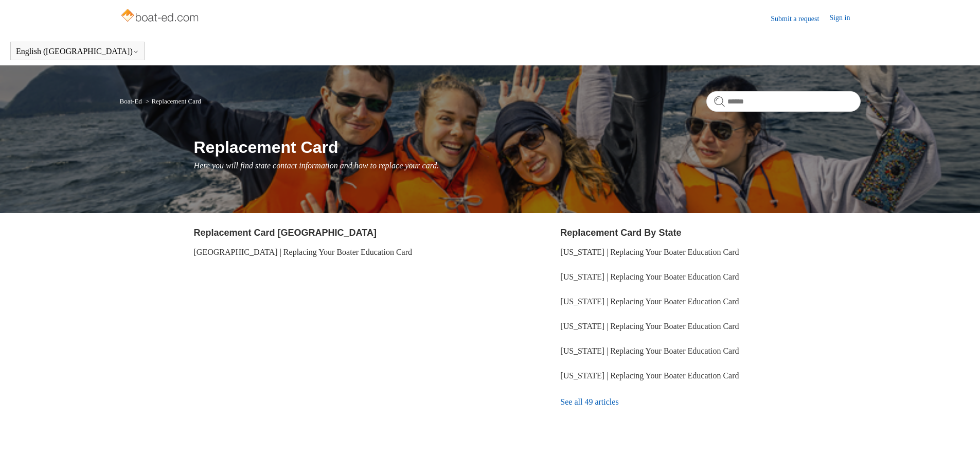 The width and height of the screenshot is (980, 469). What do you see at coordinates (131, 101) in the screenshot?
I see `a: Boat-Ed` at bounding box center [131, 101].